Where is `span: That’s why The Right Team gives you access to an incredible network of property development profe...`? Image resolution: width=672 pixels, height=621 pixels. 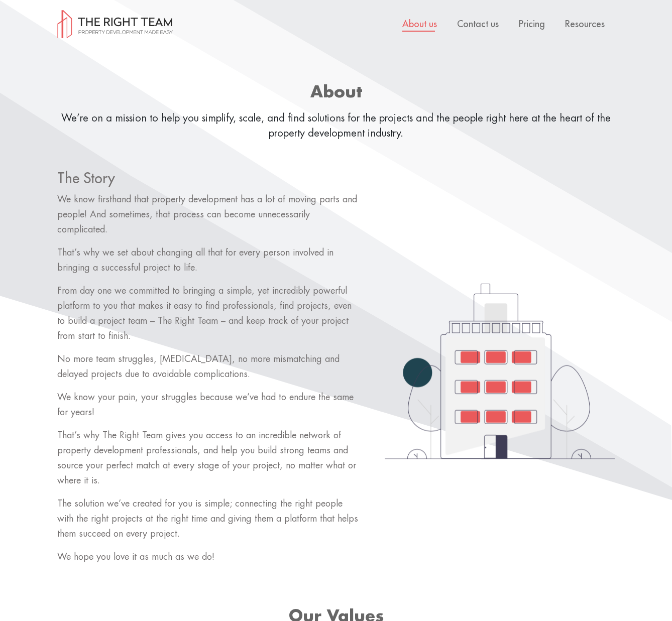
span: That’s why The Right Team gives you access to an incredible network of property development profe... is located at coordinates (207, 458).